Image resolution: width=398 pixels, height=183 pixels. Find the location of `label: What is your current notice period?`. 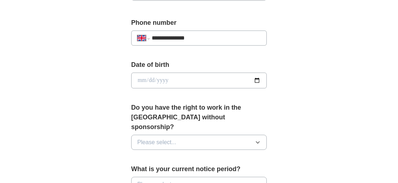

label: What is your current notice period? is located at coordinates (199, 169).